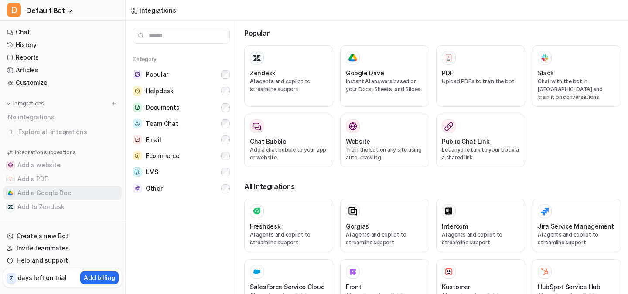 The image size is (628, 294). I want to click on p: 7, so click(11, 279).